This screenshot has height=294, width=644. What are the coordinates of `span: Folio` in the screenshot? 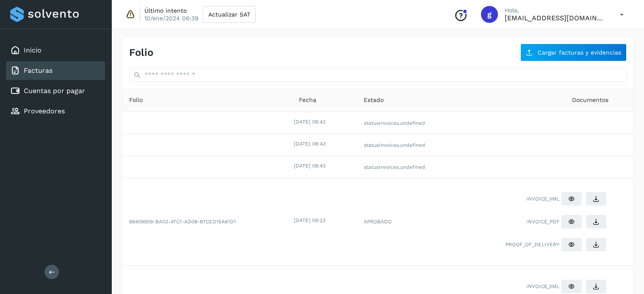 It's located at (136, 100).